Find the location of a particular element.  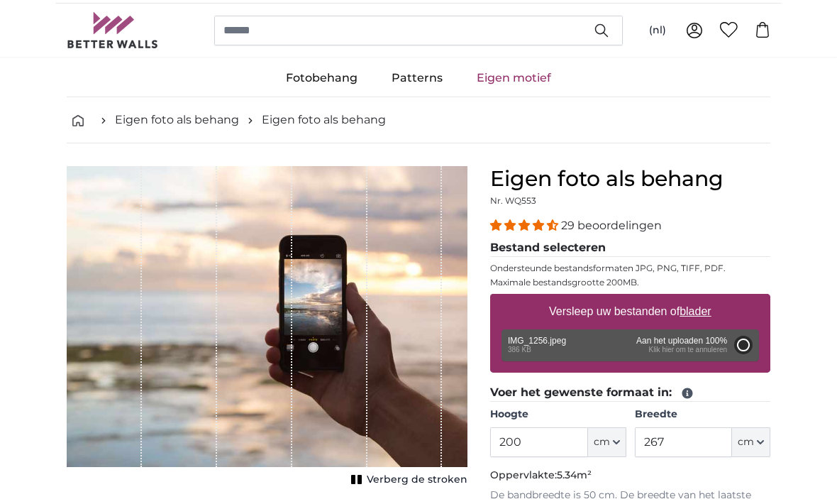

a: Fotobehang is located at coordinates (322, 78).